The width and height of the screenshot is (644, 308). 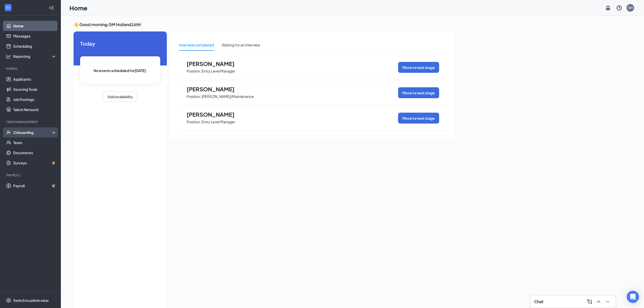 I want to click on a: Talent Network, so click(x=35, y=110).